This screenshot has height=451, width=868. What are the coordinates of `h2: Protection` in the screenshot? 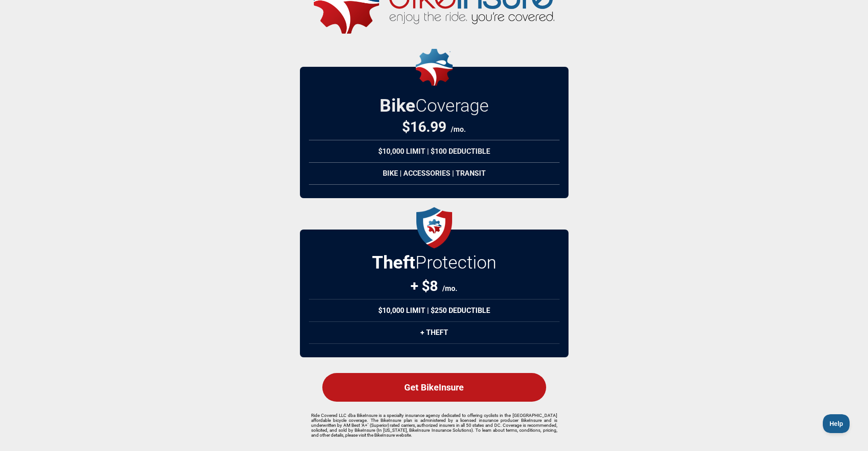 It's located at (434, 262).